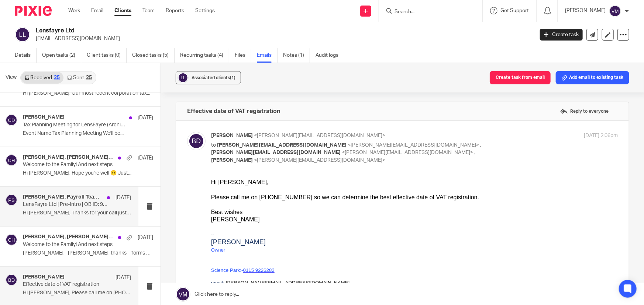 The image size is (644, 305). I want to click on a: Files, so click(243, 55).